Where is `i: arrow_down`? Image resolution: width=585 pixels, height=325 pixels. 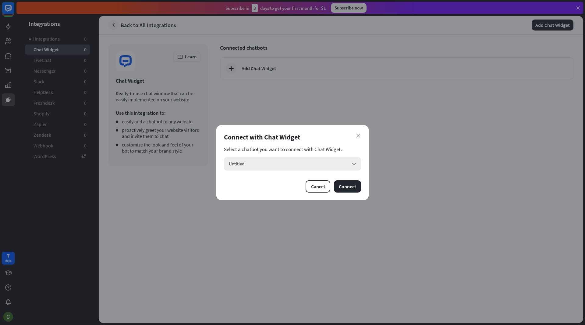
i: arrow_down is located at coordinates (354, 164).